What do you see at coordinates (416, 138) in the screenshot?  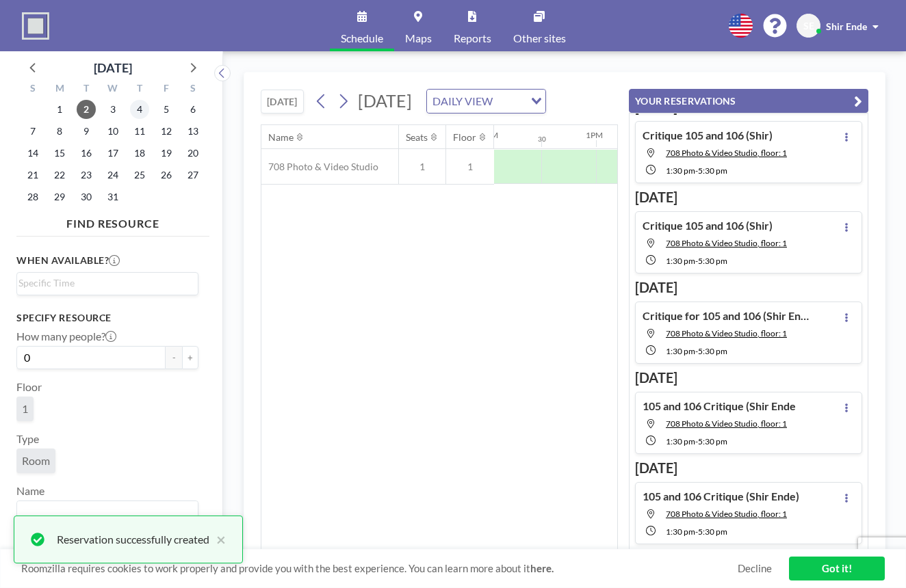 I see `div: Seats` at bounding box center [416, 138].